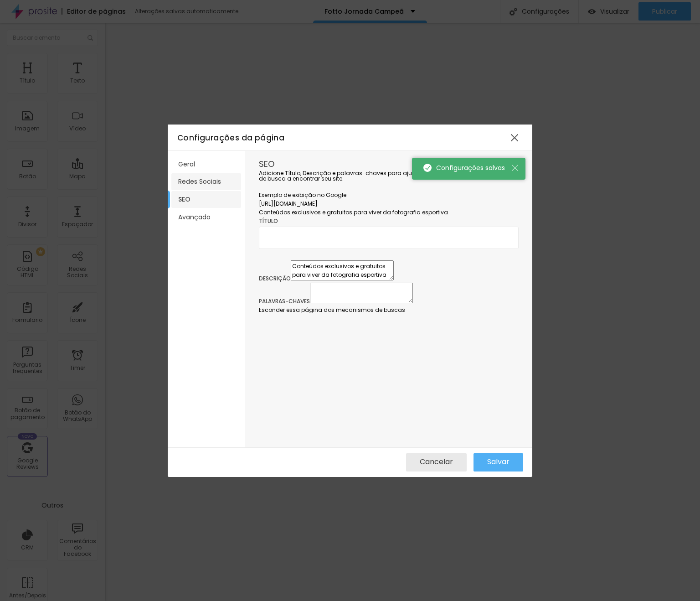  I want to click on button: Salvar, so click(498, 462).